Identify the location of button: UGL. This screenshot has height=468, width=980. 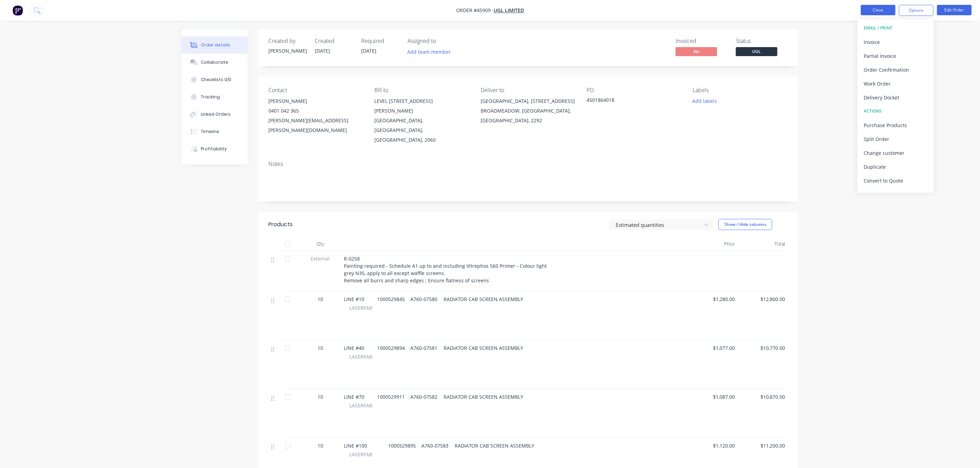
(757, 52).